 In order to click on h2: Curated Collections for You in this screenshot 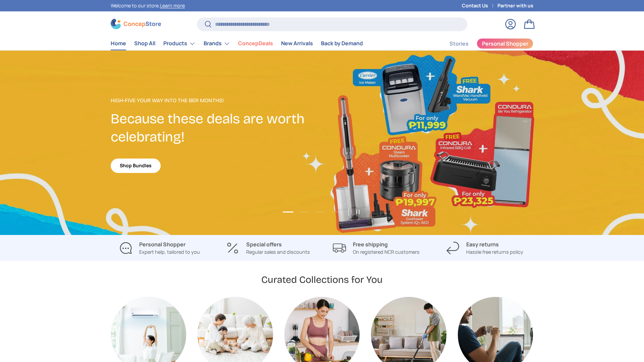, I will do `click(322, 279)`.